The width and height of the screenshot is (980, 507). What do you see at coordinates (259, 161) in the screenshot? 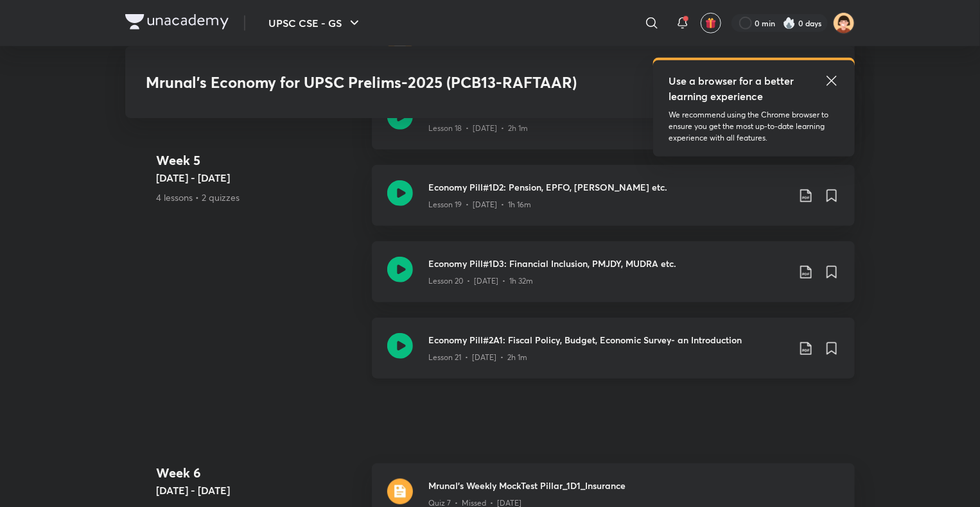
I see `h4: Week 5` at bounding box center [259, 161].